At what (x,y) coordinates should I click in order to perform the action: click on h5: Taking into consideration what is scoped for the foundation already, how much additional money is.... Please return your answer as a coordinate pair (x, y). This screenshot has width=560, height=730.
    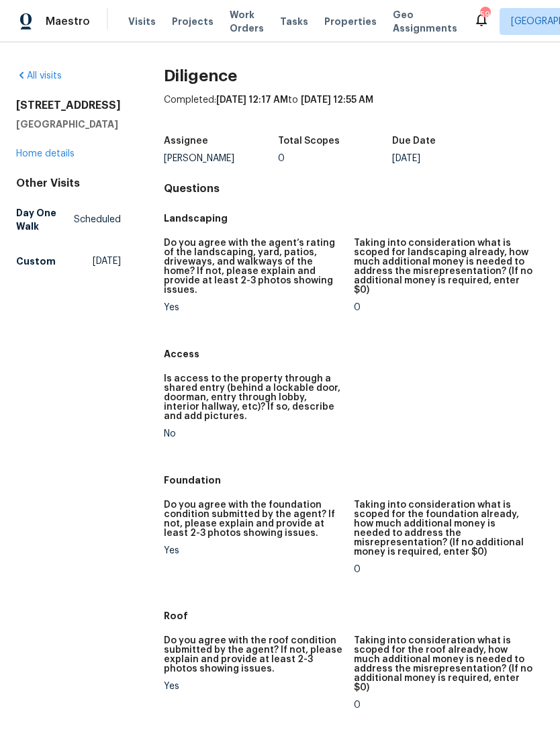
    Looking at the image, I should click on (443, 528).